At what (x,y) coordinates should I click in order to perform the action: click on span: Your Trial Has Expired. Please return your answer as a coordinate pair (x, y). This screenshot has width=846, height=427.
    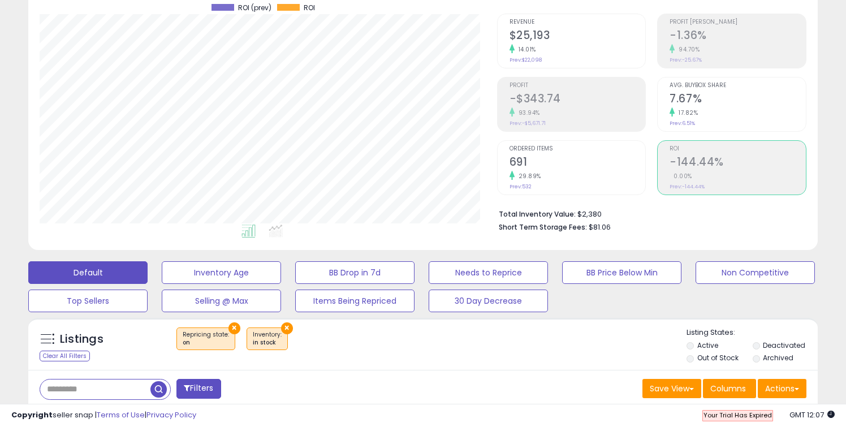
    Looking at the image, I should click on (737, 415).